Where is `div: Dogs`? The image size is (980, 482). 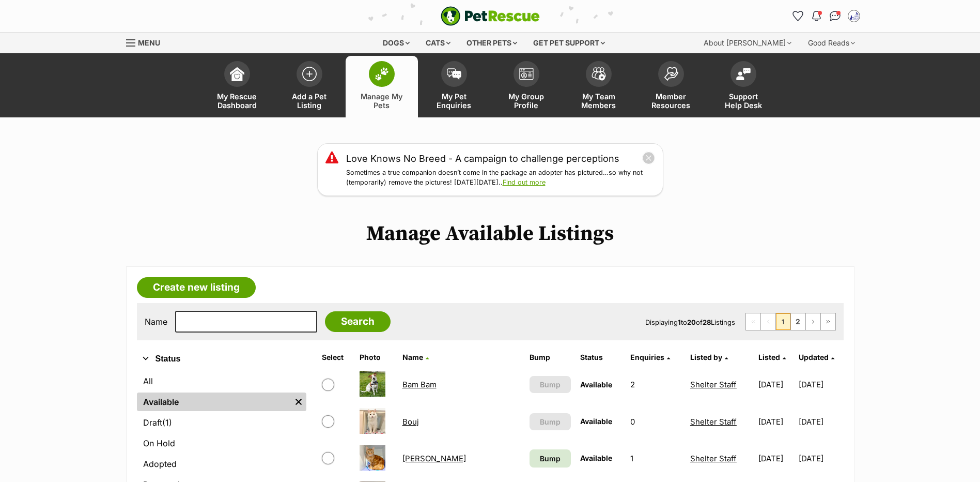
div: Dogs is located at coordinates (396, 43).